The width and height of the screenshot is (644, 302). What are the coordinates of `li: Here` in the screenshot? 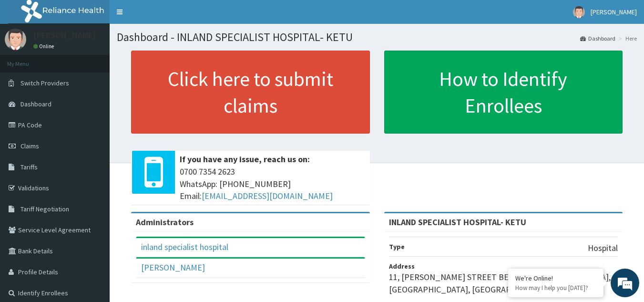 It's located at (627, 38).